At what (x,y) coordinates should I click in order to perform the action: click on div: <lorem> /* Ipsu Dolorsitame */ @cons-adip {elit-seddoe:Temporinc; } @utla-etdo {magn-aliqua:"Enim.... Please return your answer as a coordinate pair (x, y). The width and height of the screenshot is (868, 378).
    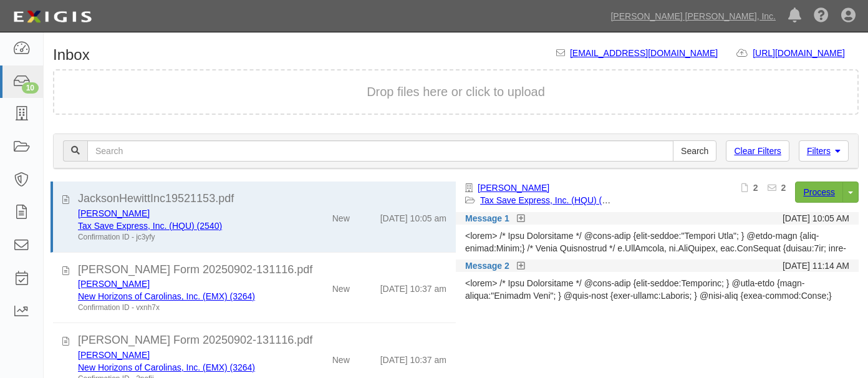
    Looking at the image, I should click on (657, 289).